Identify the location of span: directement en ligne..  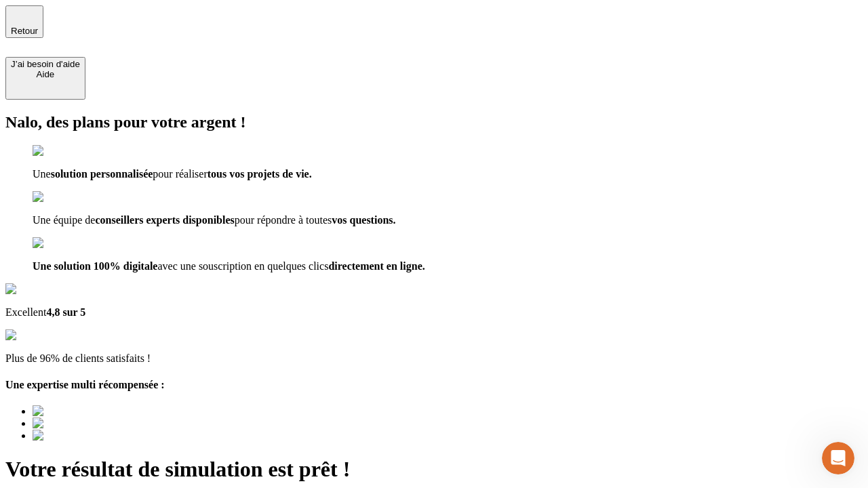
(376, 265).